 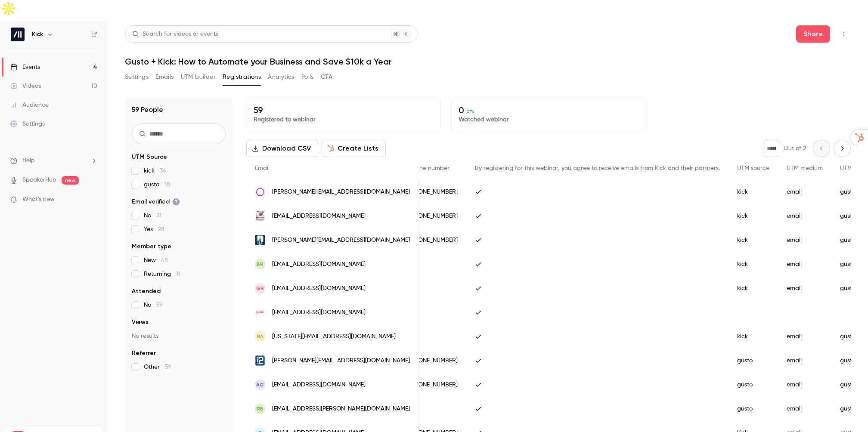 I want to click on span: 48, so click(x=164, y=261).